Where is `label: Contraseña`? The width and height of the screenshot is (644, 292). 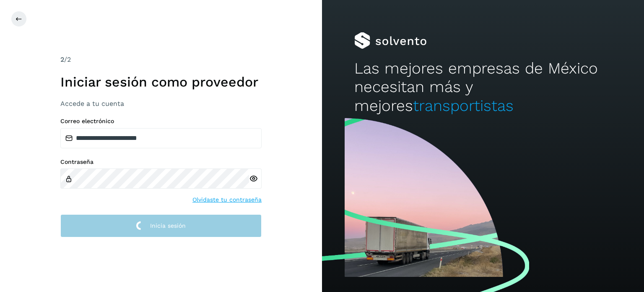 label: Contraseña is located at coordinates (161, 162).